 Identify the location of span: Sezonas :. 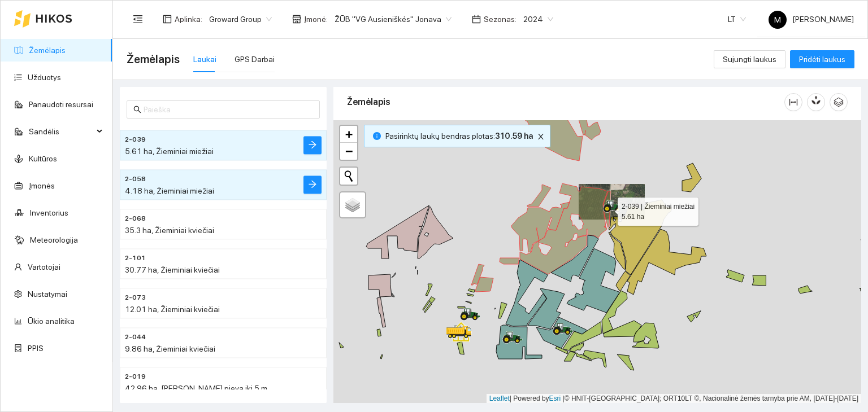
(500, 19).